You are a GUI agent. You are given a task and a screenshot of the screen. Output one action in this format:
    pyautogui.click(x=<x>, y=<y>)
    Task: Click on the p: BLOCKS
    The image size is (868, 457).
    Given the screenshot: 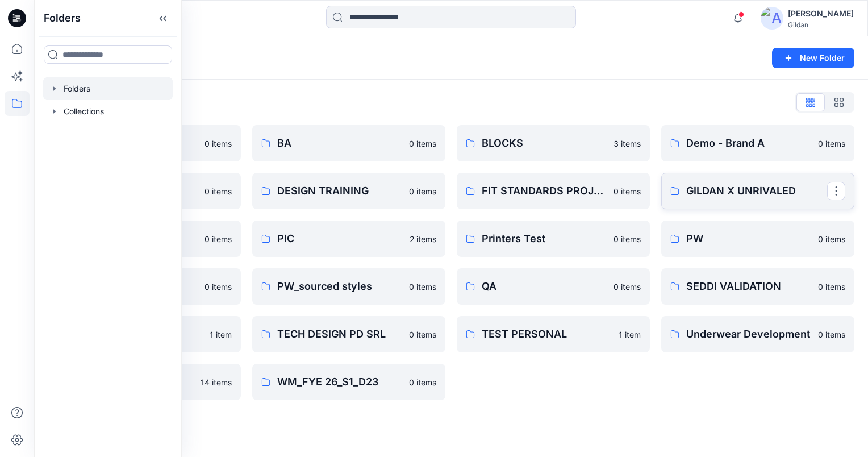 What is the action you would take?
    pyautogui.click(x=544, y=143)
    